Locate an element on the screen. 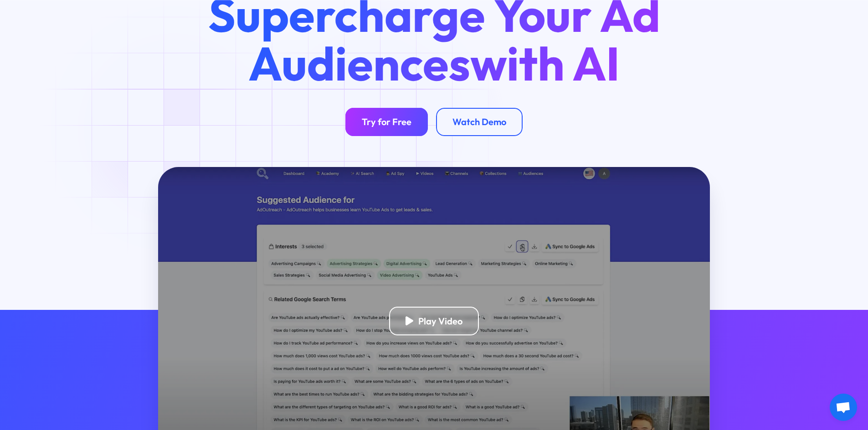 This screenshot has width=868, height=430. span: with AI is located at coordinates (545, 64).